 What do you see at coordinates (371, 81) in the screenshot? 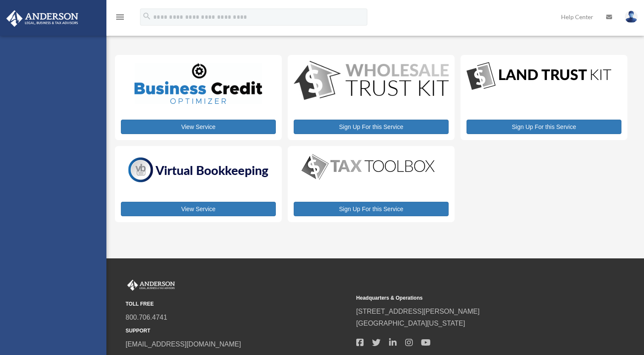
I see `img: WS-Trust-Kit-lgo-1.jpg` at bounding box center [371, 81].